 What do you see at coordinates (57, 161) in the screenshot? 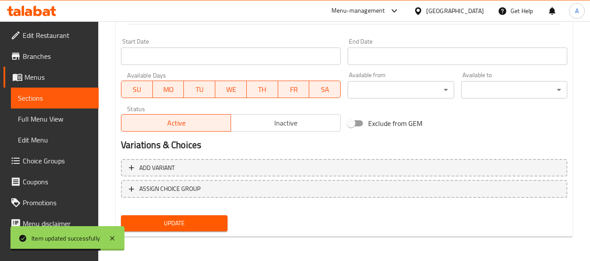
I see `span: Choice Groups` at bounding box center [57, 161].